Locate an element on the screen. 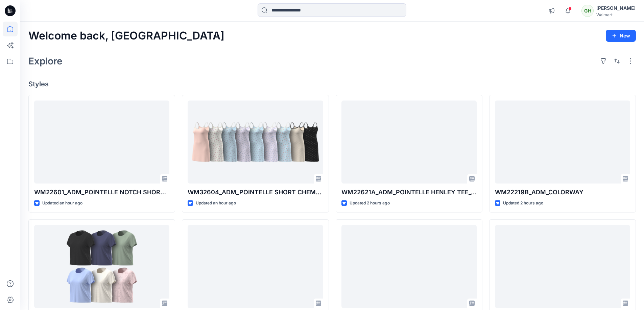  button: New is located at coordinates (620, 36).